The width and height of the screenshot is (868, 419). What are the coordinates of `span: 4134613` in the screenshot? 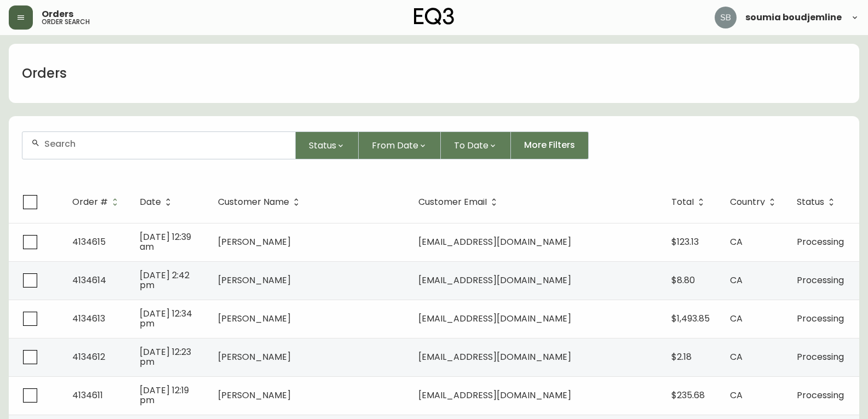 It's located at (88, 318).